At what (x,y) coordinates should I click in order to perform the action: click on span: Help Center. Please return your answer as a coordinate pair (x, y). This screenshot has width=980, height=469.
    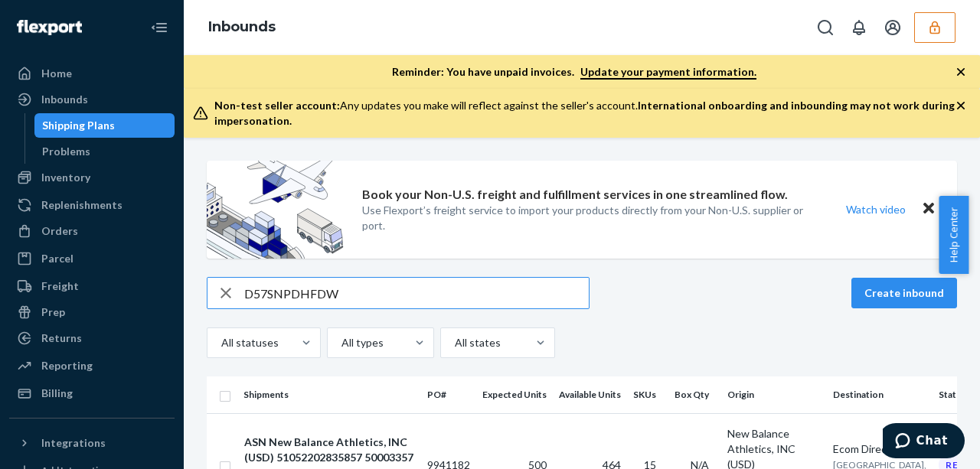
    Looking at the image, I should click on (954, 235).